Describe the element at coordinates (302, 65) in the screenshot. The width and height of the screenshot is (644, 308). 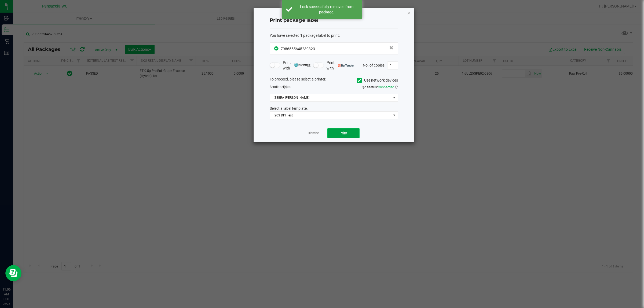
I see `img: mark_magic_cybra.png` at that location.